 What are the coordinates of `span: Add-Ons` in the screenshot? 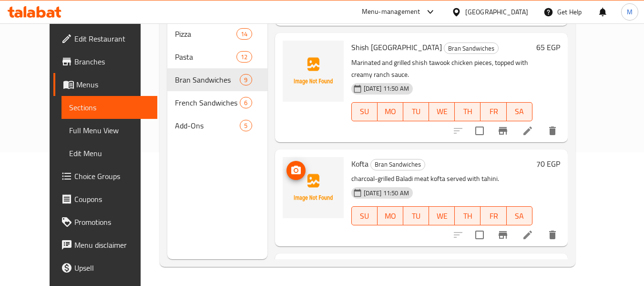 It's located at (207, 125).